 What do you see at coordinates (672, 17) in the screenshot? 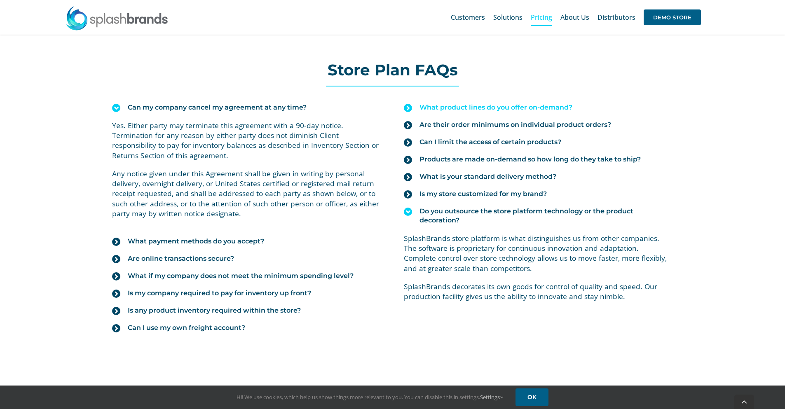
I see `a: DEMO STORE` at bounding box center [672, 17].